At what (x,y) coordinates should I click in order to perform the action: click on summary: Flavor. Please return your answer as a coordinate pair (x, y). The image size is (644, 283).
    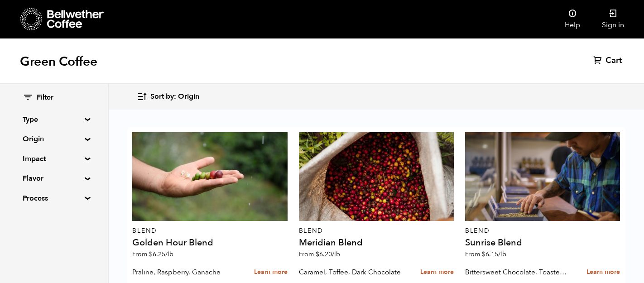
    Looking at the image, I should click on (54, 178).